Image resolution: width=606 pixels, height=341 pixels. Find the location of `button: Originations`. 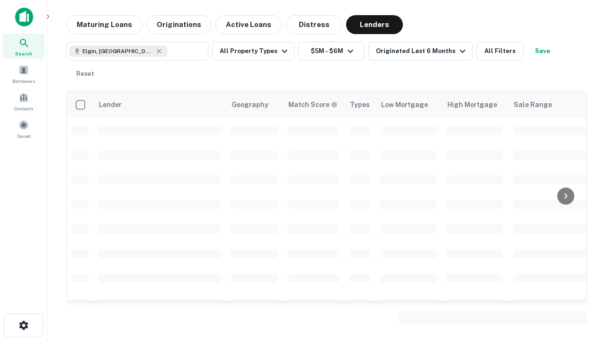

button: Originations is located at coordinates (179, 25).